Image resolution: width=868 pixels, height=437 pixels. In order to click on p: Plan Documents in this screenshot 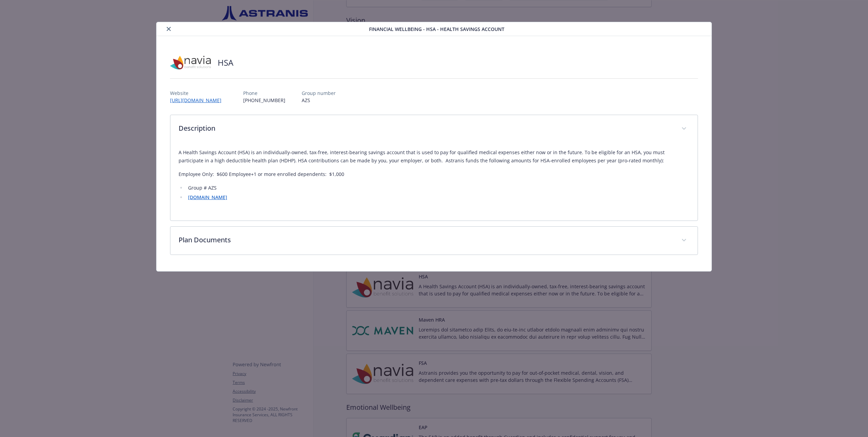, I will do `click(425, 240)`.